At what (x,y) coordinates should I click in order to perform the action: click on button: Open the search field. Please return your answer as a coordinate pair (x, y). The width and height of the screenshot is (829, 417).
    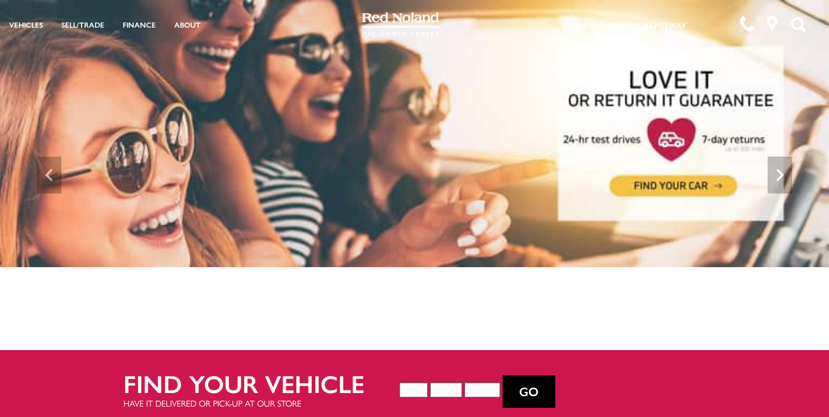
    Looking at the image, I should click on (798, 25).